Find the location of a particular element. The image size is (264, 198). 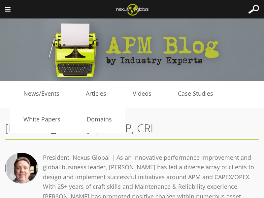

img: Nexus Global is located at coordinates (132, 10).